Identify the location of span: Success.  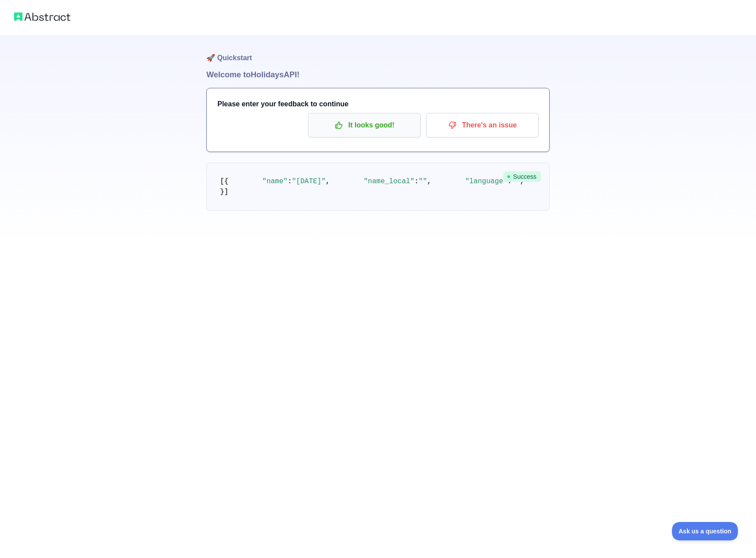
(522, 176).